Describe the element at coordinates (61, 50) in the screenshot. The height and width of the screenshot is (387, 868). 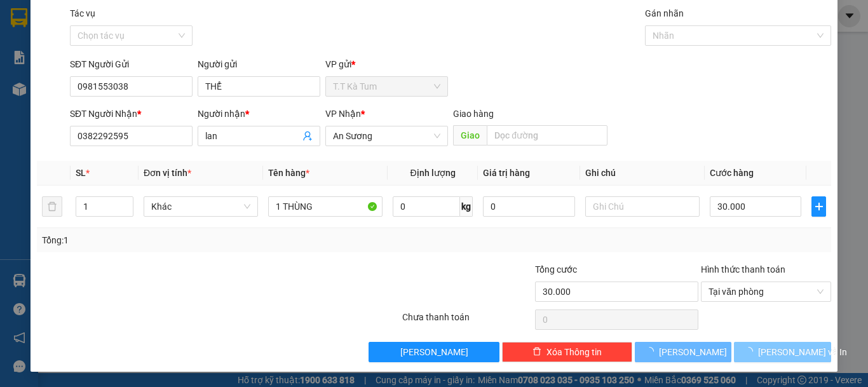
I see `div: 0868777296` at that location.